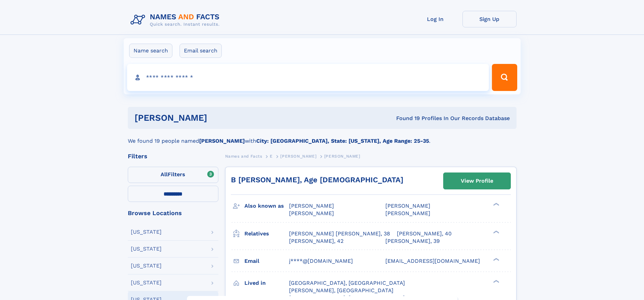 The width and height of the screenshot is (644, 300). I want to click on div: View Profile, so click(477, 181).